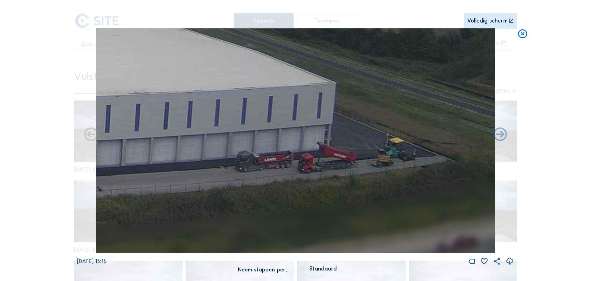 The image size is (591, 281). I want to click on div: Neem stappen per:, so click(262, 270).